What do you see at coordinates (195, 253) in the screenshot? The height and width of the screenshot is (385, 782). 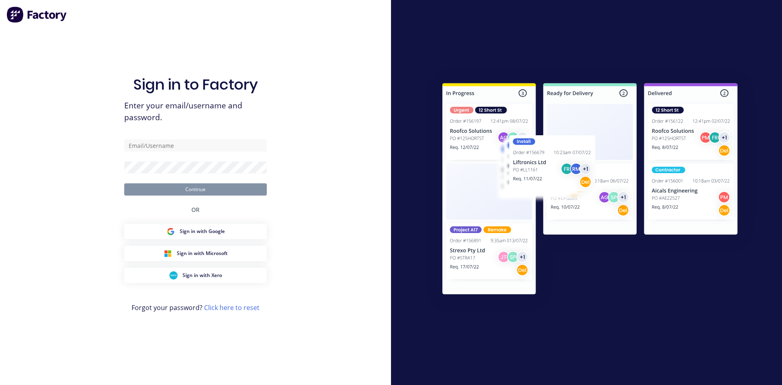 I see `button: Microsoft Sign inSign in with Microsoft` at bounding box center [195, 253].